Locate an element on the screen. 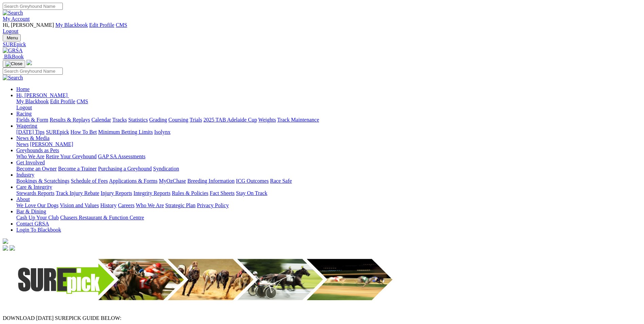 Image resolution: width=644 pixels, height=324 pixels. a: My Account is located at coordinates (16, 19).